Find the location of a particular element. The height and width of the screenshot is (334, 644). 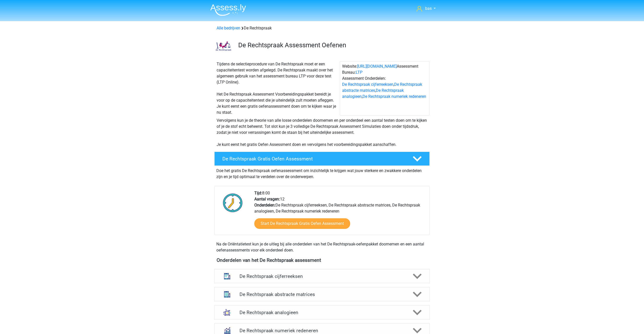

a: De Rechtspraak Gratis Oefen Assessment is located at coordinates (322, 159).